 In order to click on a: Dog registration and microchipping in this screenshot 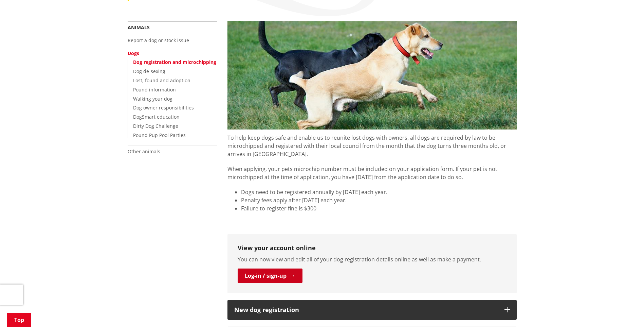, I will do `click(175, 62)`.